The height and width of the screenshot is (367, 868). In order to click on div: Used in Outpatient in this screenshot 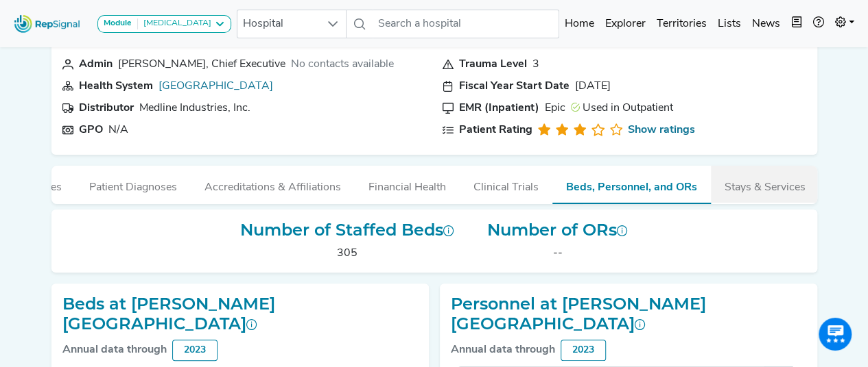, I will do `click(622, 108)`.